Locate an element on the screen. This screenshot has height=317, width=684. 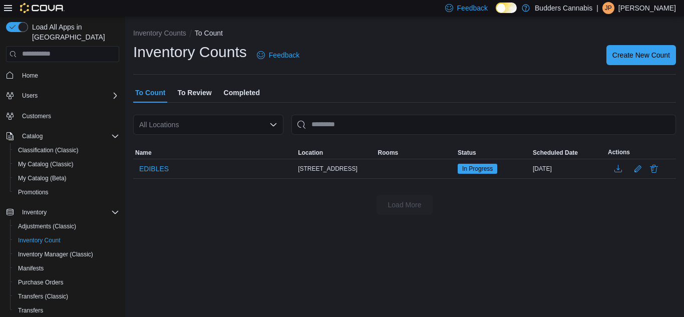
nav: An example of EuiBreadcrumbs is located at coordinates (405, 34).